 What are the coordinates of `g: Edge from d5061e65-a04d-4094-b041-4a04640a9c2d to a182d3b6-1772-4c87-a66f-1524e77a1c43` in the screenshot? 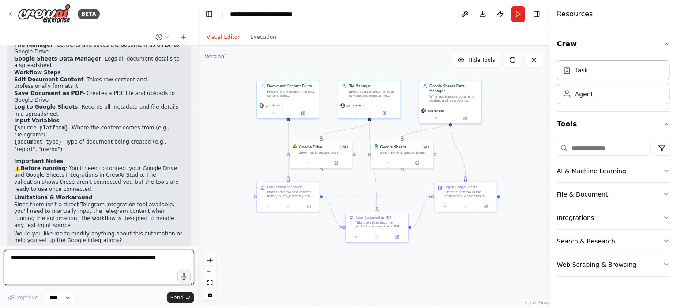 It's located at (333, 212).